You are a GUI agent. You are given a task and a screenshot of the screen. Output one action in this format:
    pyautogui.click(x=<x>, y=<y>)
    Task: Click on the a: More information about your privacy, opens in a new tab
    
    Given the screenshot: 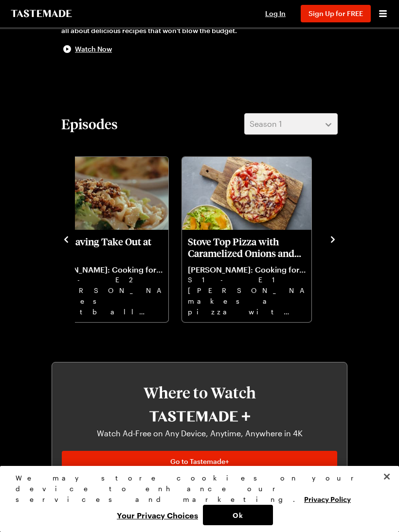 What is the action you would take?
    pyautogui.click(x=327, y=499)
    